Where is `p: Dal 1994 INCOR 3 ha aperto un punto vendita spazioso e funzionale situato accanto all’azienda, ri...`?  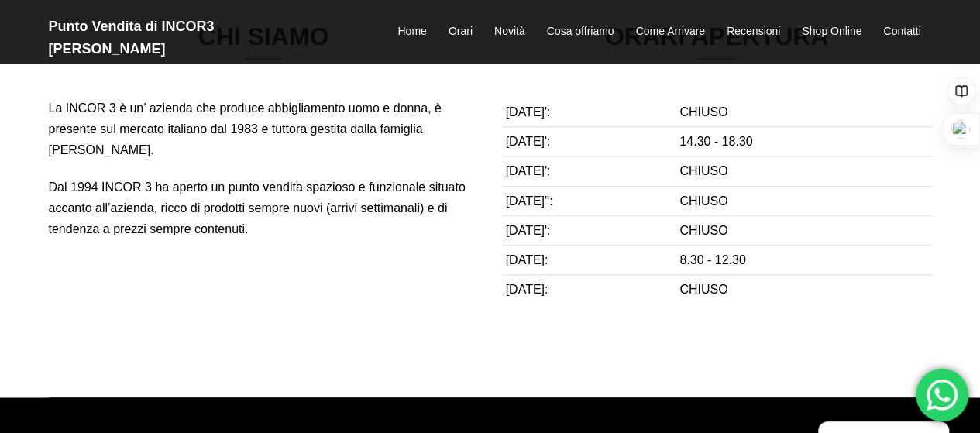 p: Dal 1994 INCOR 3 ha aperto un punto vendita spazioso e funzionale situato accanto all’azienda, ri... is located at coordinates (263, 209).